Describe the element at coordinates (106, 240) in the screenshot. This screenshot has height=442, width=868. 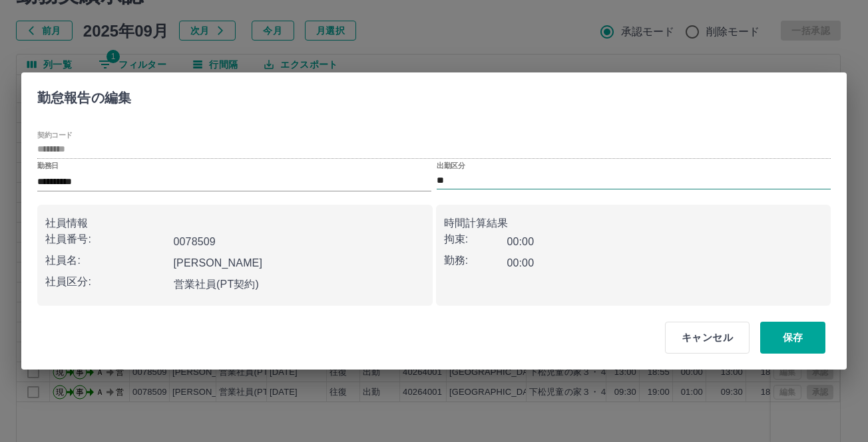
I see `p: 社員番号:` at that location.